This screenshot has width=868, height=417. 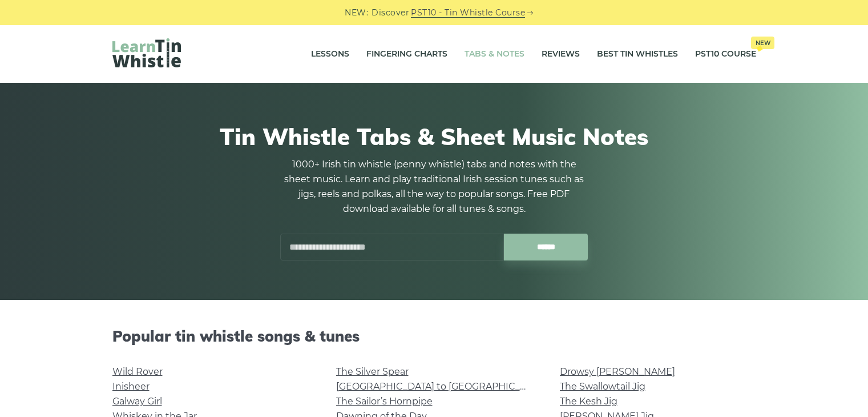 What do you see at coordinates (603, 386) in the screenshot?
I see `a: The Swallowtail Jig` at bounding box center [603, 386].